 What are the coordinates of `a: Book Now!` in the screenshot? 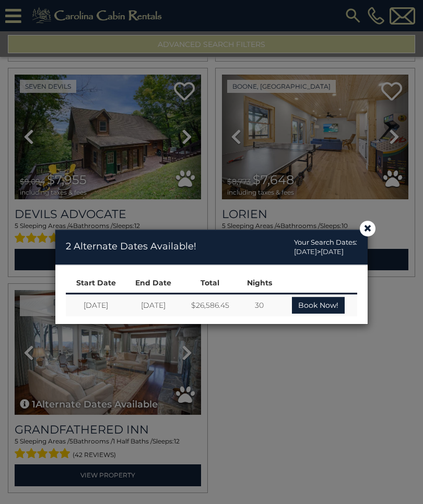 It's located at (318, 306).